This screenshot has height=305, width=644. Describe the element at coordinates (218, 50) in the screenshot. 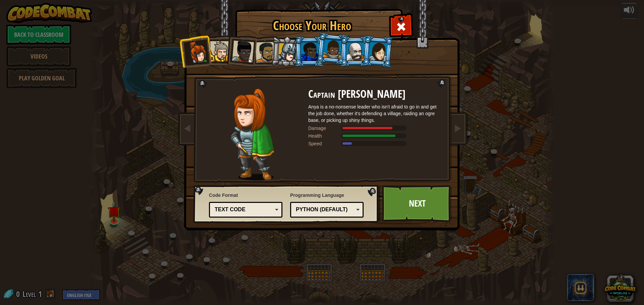

I see `li: Sir Tharin Thunderfist` at that location.